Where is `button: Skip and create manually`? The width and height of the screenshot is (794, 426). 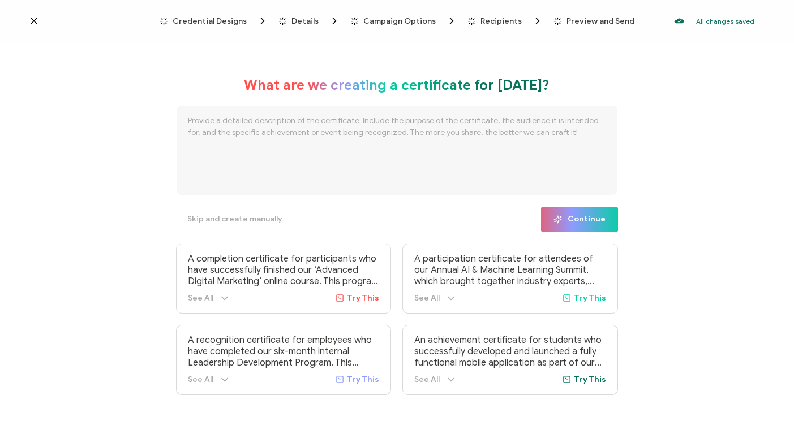 button: Skip and create manually is located at coordinates (235, 219).